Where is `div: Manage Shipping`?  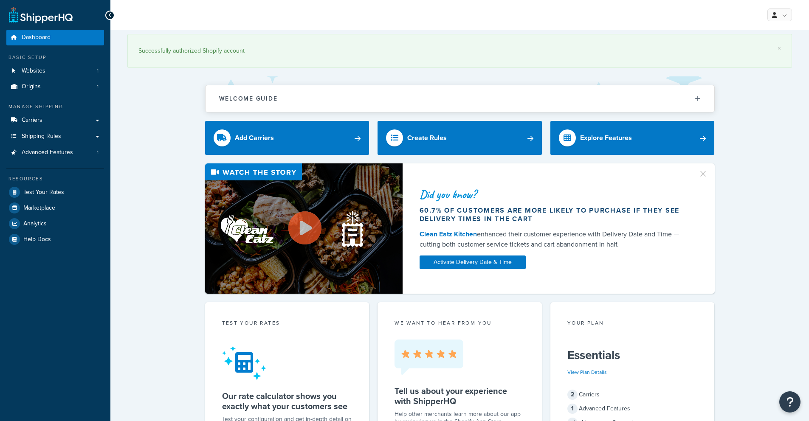
div: Manage Shipping is located at coordinates (55, 107).